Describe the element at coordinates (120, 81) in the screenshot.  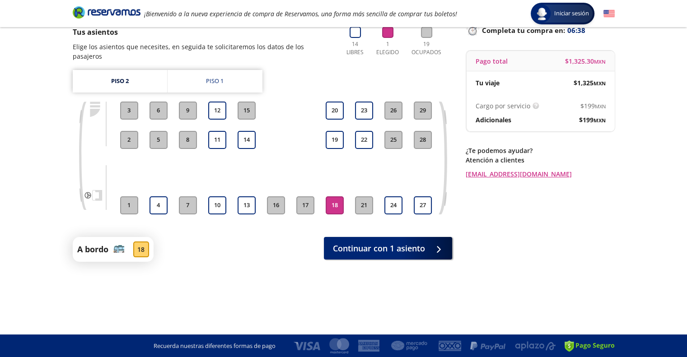
I see `a: Piso 2` at that location.